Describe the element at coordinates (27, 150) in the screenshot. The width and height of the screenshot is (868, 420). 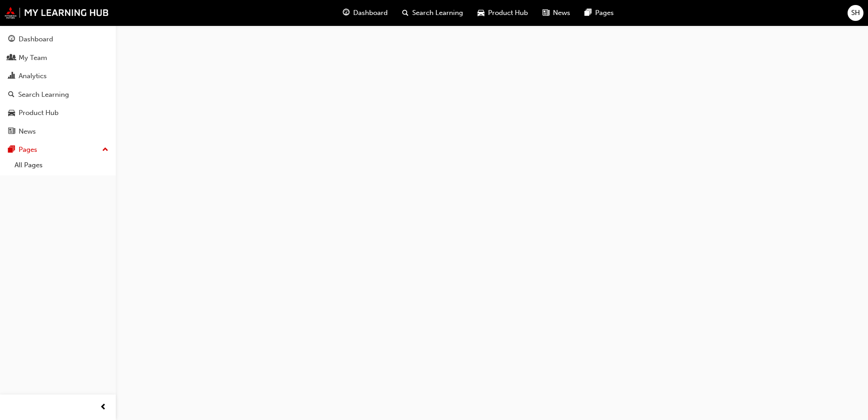
I see `div: Pages` at that location.